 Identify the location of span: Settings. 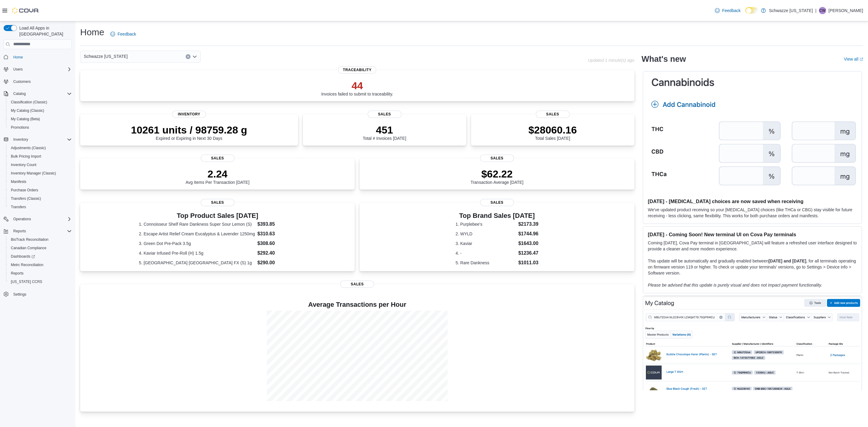
(19, 295).